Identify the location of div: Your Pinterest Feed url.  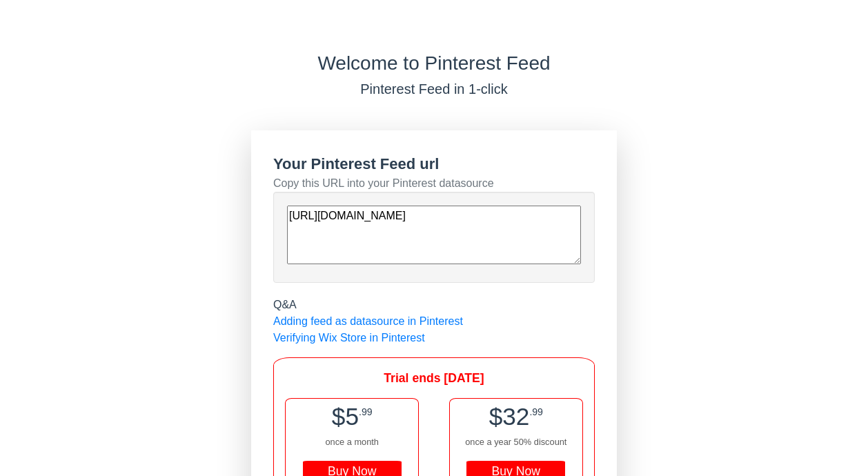
(434, 163).